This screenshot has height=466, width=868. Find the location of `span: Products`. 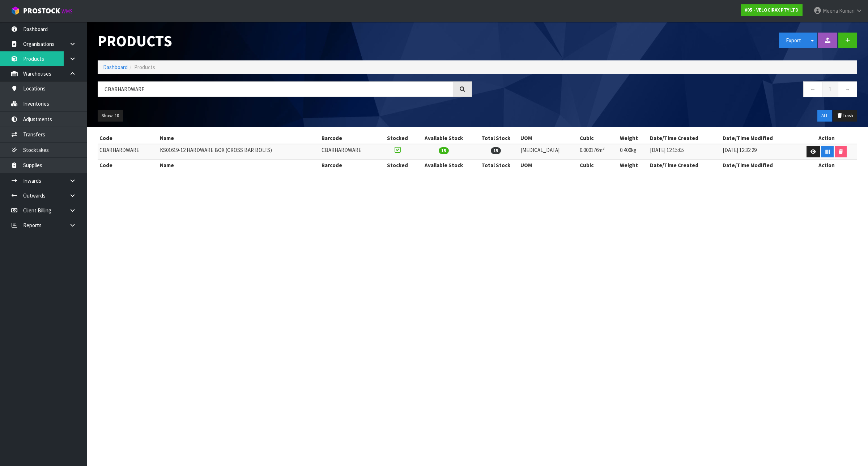

span: Products is located at coordinates (145, 67).